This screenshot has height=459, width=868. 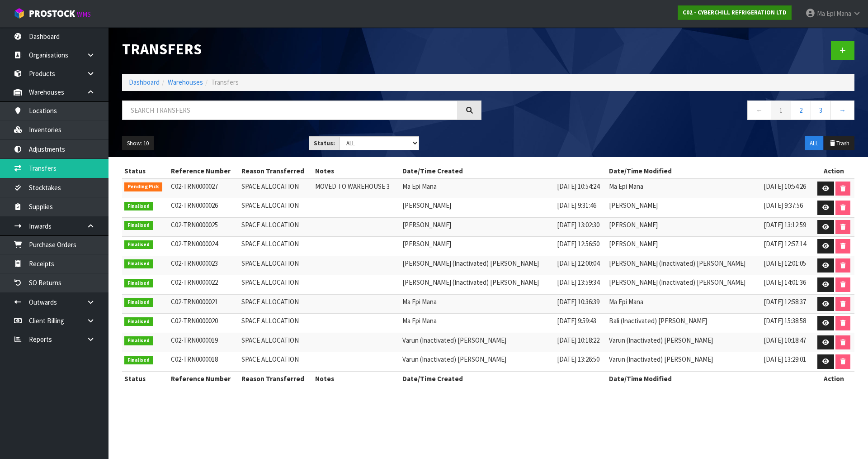 I want to click on span: Ma Epi, so click(x=826, y=13).